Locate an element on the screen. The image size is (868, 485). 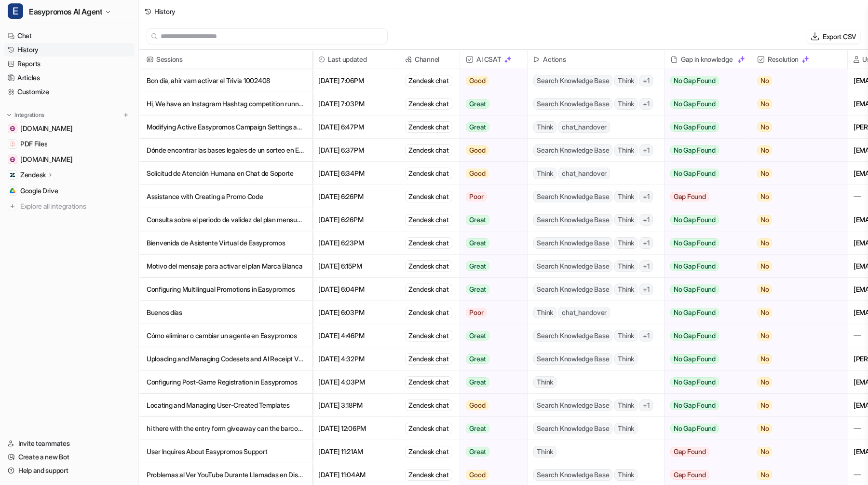
p: Modifying Active Easypromos Campaign Settings and GDPR Compliance is located at coordinates (225, 127).